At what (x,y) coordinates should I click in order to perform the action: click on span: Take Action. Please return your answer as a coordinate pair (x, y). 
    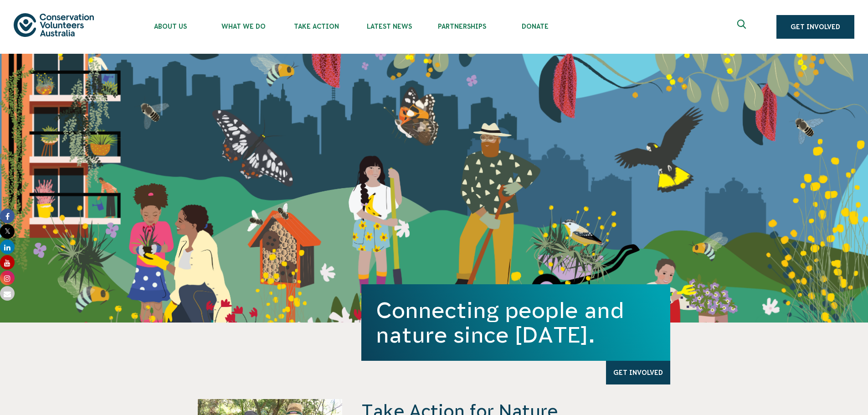
    Looking at the image, I should click on (317, 27).